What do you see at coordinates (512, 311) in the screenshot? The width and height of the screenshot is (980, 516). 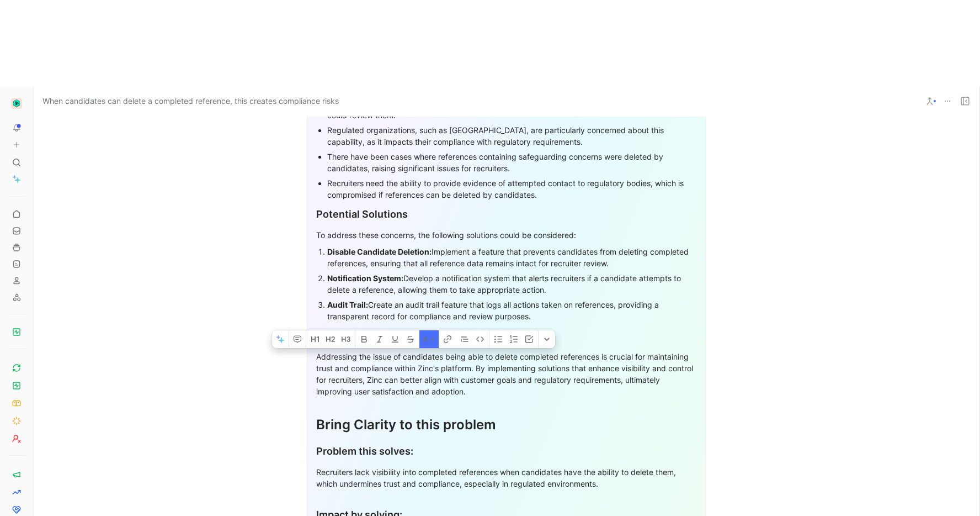 I see `div: Create an audit trail feature that logs all actions taken on references, providing a transparent ...` at bounding box center [512, 311].